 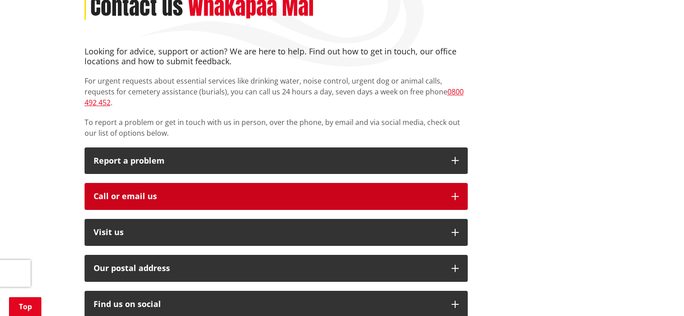 I want to click on p: Report a problem, so click(x=268, y=161).